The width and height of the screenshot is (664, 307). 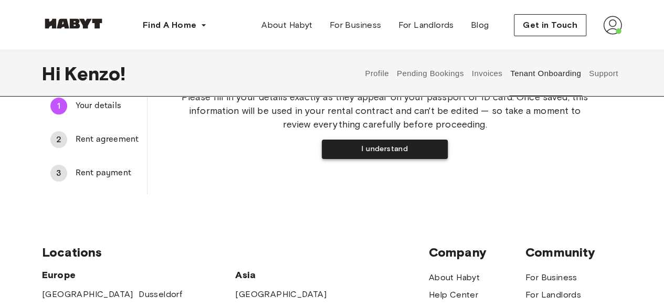 What do you see at coordinates (453, 295) in the screenshot?
I see `span: Help Center` at bounding box center [453, 295].